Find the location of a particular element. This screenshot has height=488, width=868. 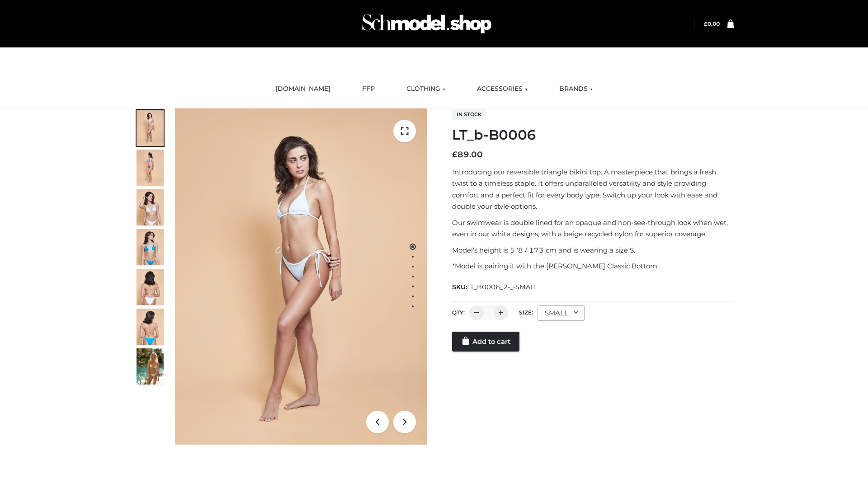

div: SMALL is located at coordinates (561, 313).